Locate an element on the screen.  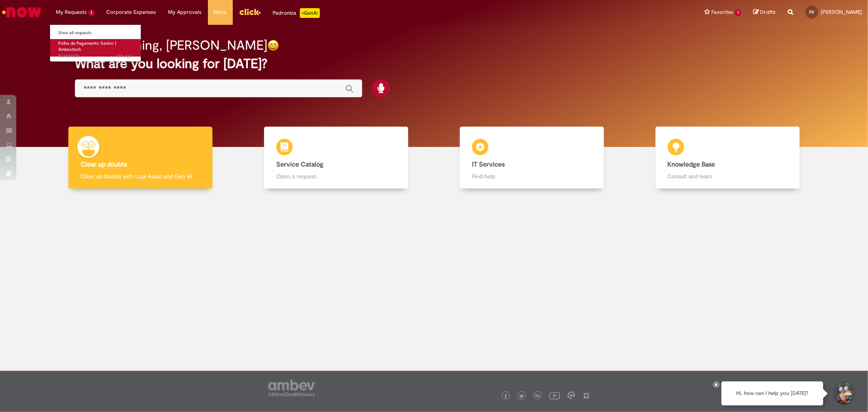
a: Drafts is located at coordinates (765, 12).